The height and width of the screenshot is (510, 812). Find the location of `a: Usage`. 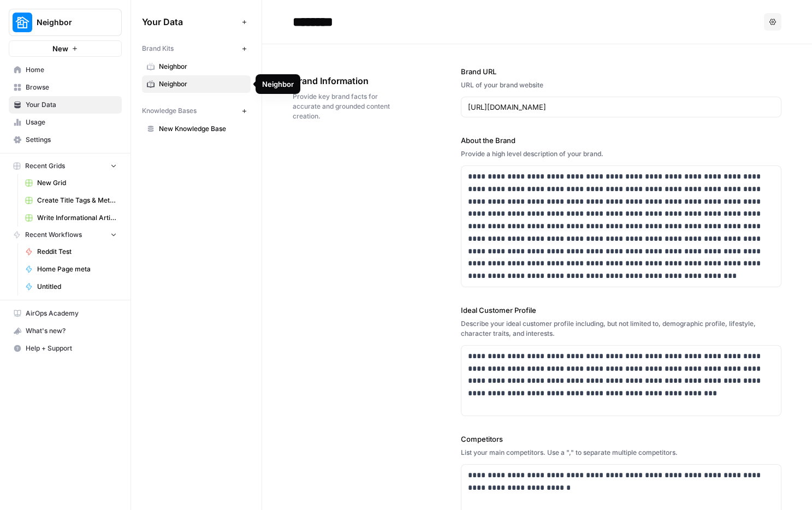

a: Usage is located at coordinates (65, 122).